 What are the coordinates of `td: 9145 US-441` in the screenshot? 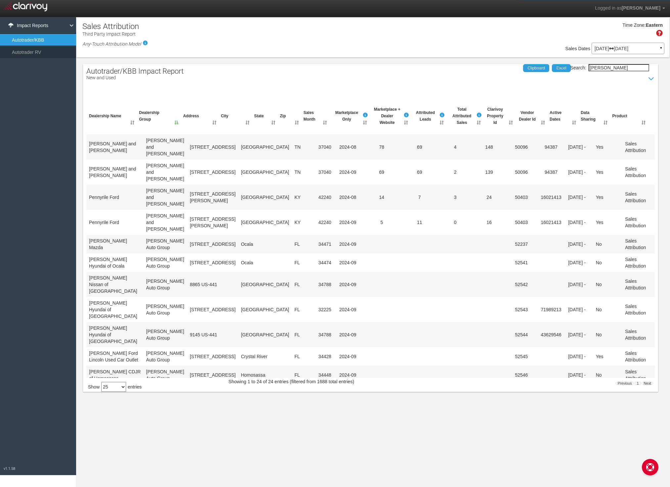 It's located at (213, 335).